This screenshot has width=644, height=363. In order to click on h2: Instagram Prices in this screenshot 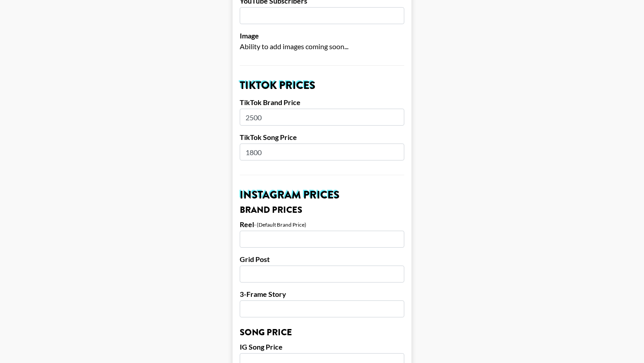, I will do `click(322, 195)`.